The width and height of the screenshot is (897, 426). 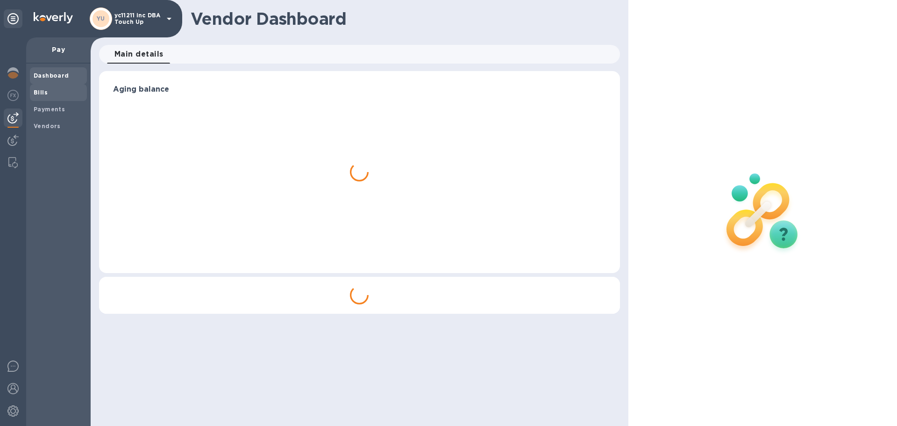 I want to click on h3: Aging balance, so click(x=359, y=89).